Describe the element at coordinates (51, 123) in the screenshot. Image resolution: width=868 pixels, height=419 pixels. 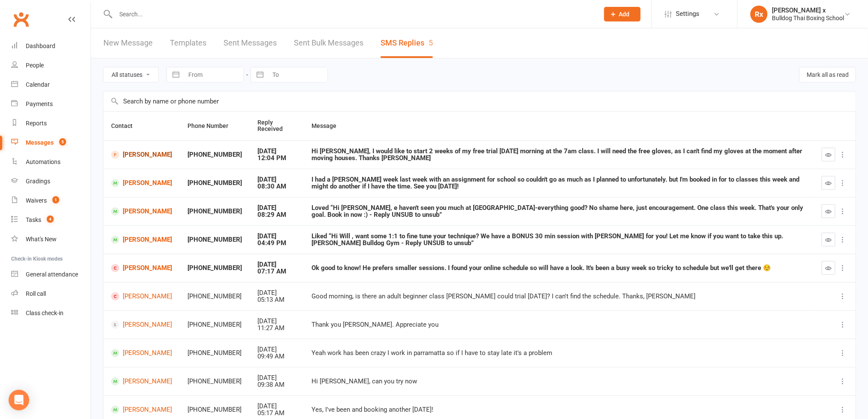
I see `a: Reports` at that location.